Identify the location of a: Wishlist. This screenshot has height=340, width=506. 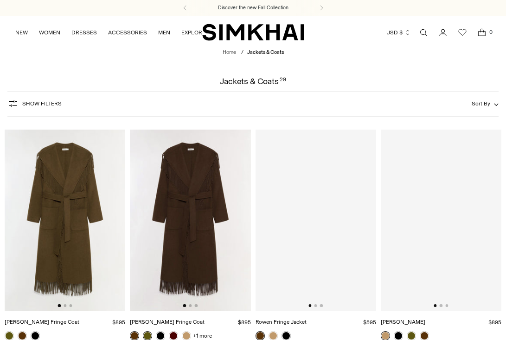
(463, 32).